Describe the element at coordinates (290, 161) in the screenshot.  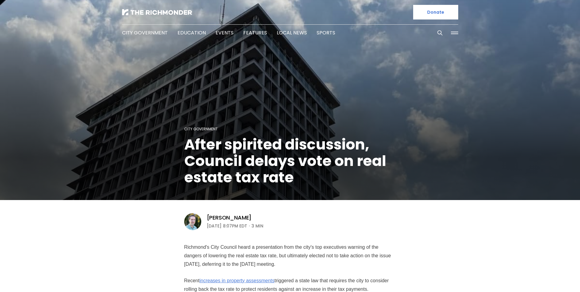
I see `h1: After spirited discussion, Council delays vote on real estate tax rate` at that location.